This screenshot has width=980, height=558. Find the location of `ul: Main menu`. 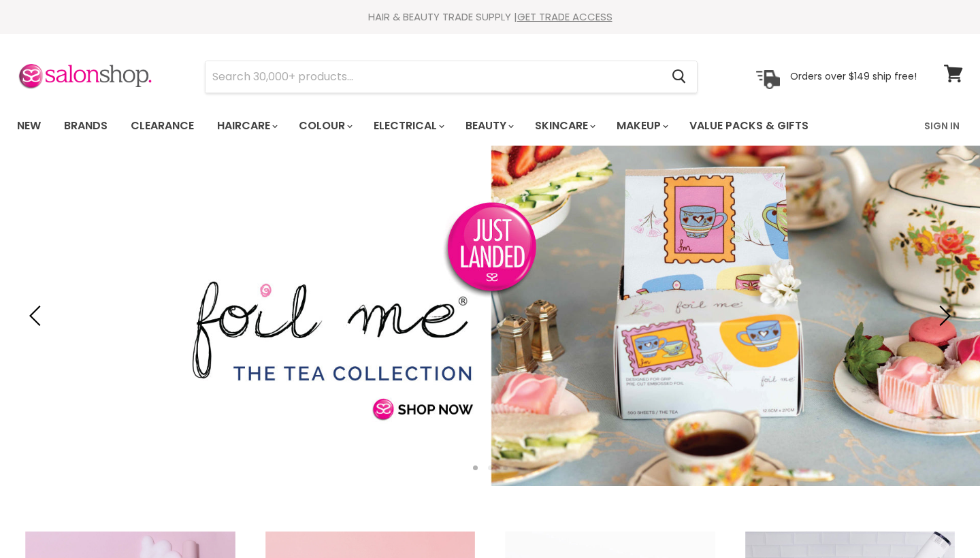

ul: Main menu is located at coordinates (437, 126).